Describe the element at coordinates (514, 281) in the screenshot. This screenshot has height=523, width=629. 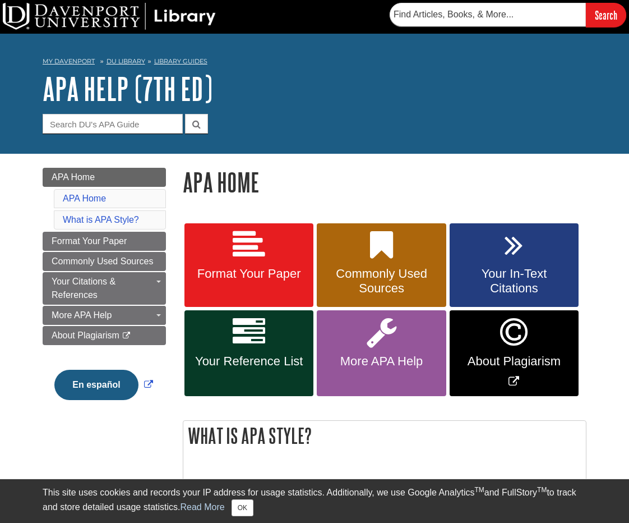
I see `span: Your In-Text Citations` at that location.